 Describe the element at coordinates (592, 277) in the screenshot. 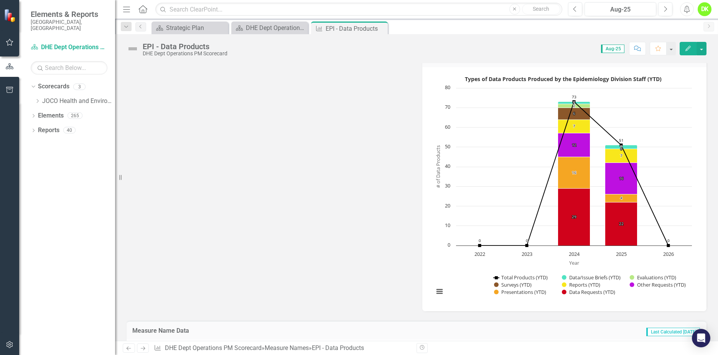

I see `button: Show Data/Issue Briefs (YTD)` at that location.